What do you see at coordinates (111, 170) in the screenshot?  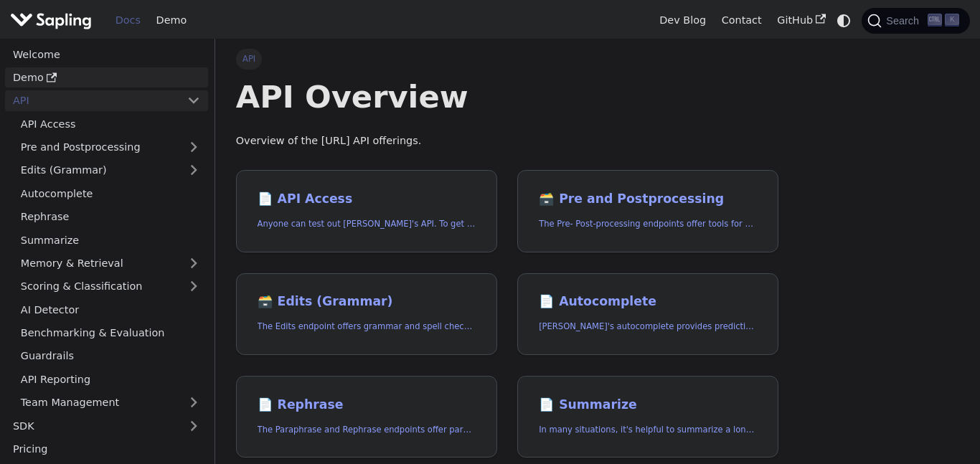 I see `a: Edits (Grammar)` at bounding box center [111, 170].